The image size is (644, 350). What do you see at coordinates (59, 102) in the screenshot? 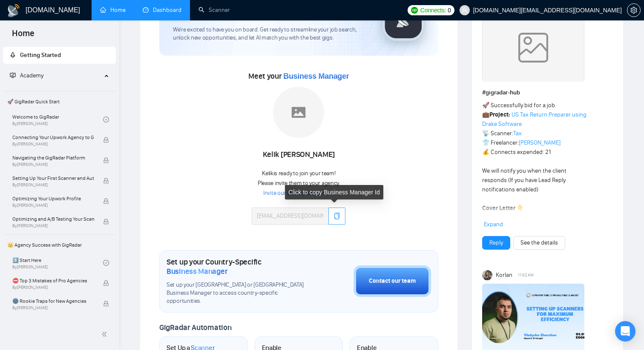
I see `span: 🚀 GigRadar Quick Start` at bounding box center [59, 102].